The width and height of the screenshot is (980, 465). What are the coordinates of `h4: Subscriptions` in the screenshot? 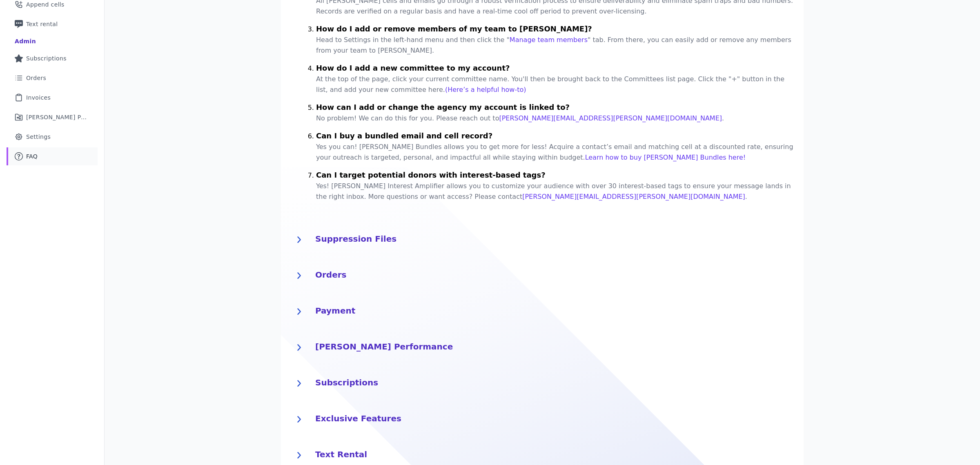 It's located at (554, 382).